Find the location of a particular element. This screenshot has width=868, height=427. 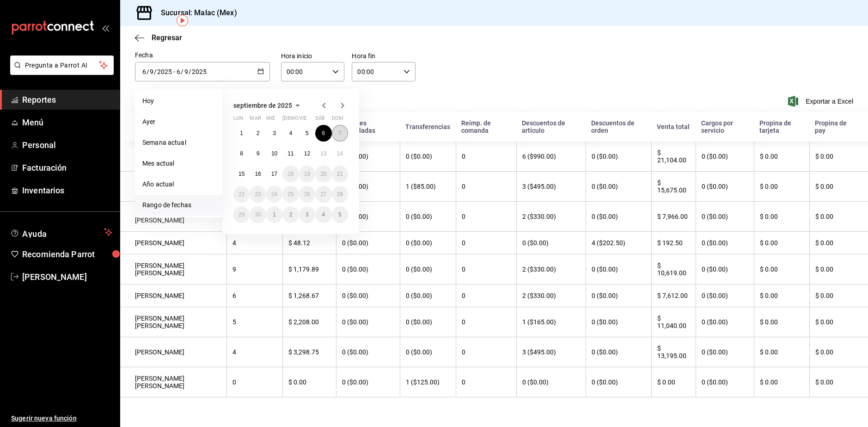

button: 29 de septiembre de 2025 is located at coordinates (241, 215).